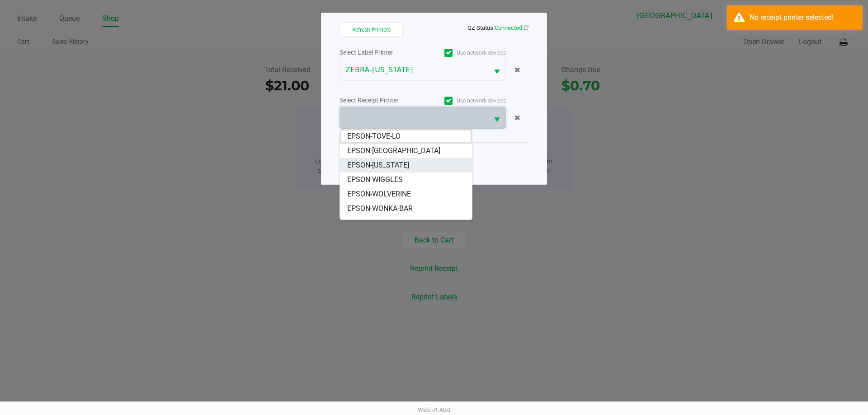 The image size is (868, 415). What do you see at coordinates (379, 194) in the screenshot?
I see `span: EPSON-WOLVERINE` at bounding box center [379, 194].